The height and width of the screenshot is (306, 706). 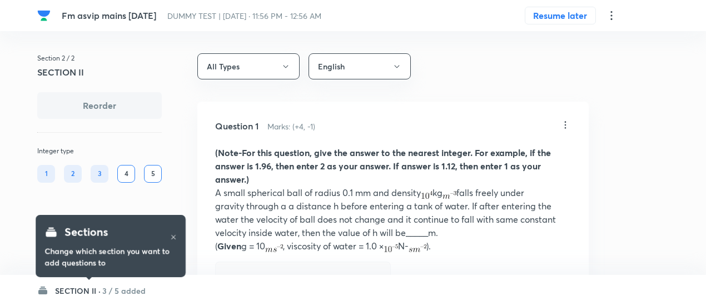 What do you see at coordinates (126, 174) in the screenshot?
I see `div: 4` at bounding box center [126, 174].